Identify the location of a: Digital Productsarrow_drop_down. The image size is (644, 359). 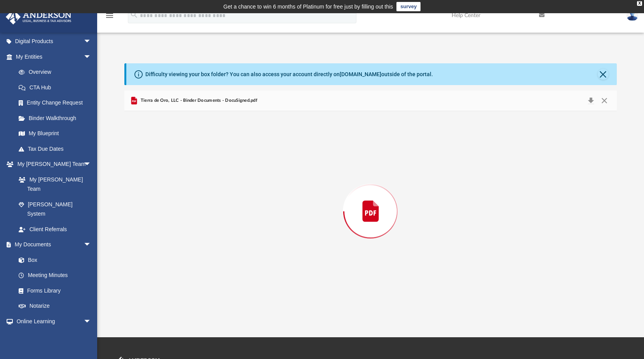
(54, 42).